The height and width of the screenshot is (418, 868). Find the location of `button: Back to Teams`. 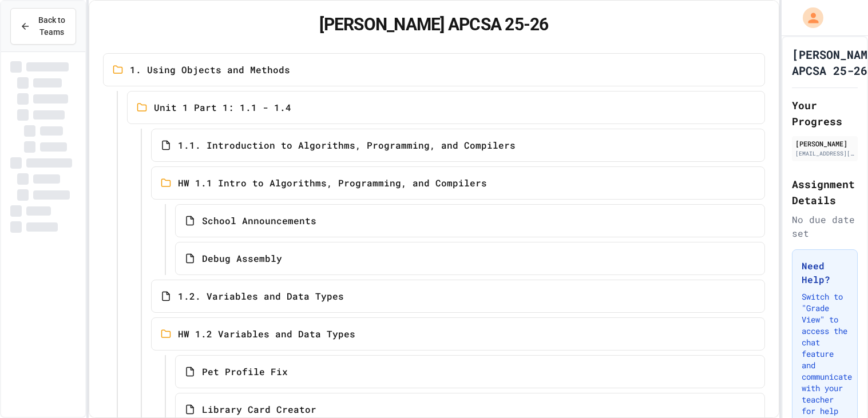

button: Back to Teams is located at coordinates (43, 27).